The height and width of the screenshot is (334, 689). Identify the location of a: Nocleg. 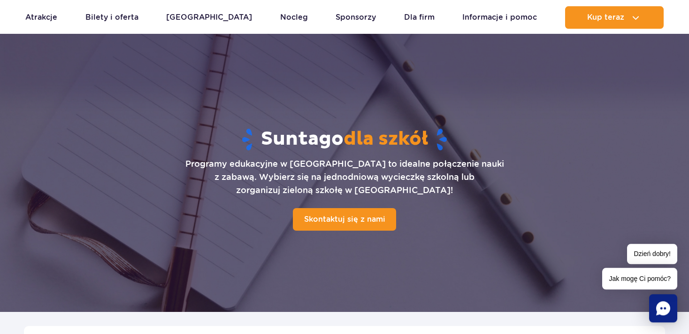
(294, 17).